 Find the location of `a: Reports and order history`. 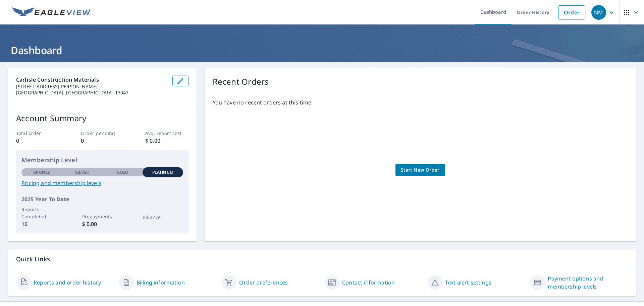

a: Reports and order history is located at coordinates (67, 282).